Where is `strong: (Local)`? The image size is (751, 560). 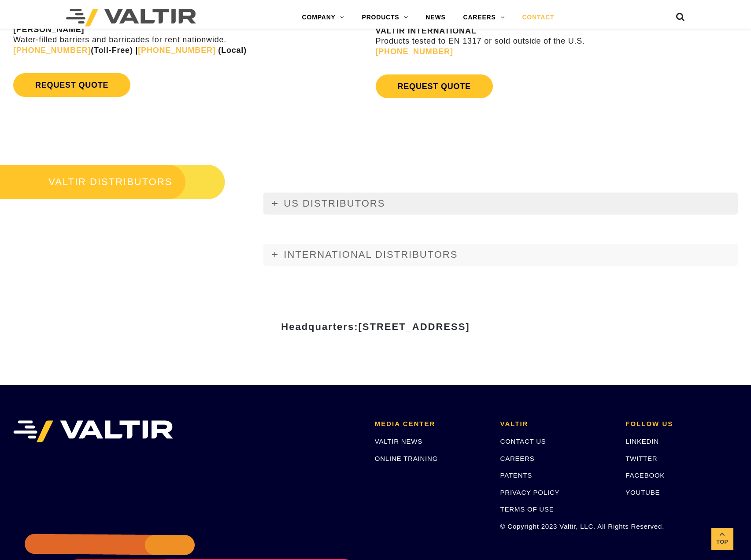
strong: (Local) is located at coordinates (232, 50).